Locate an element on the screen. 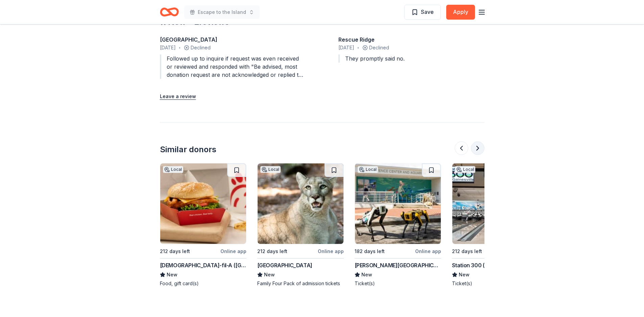  button: Apply is located at coordinates (460, 12).